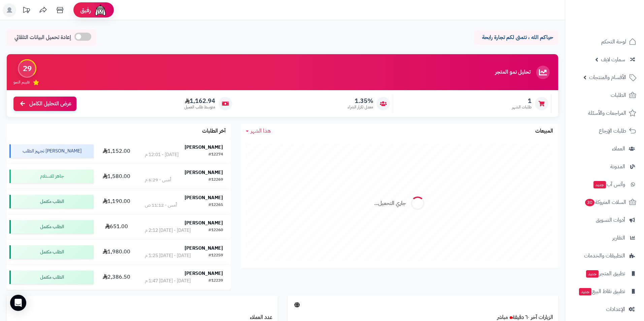  I want to click on span: 1,162.94, so click(200, 101).